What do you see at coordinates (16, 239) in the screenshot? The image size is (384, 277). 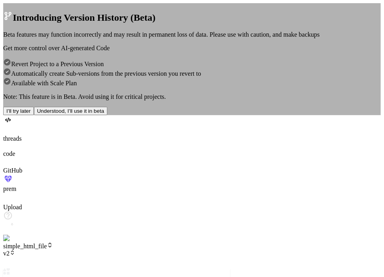 I see `img: settings` at bounding box center [16, 239].